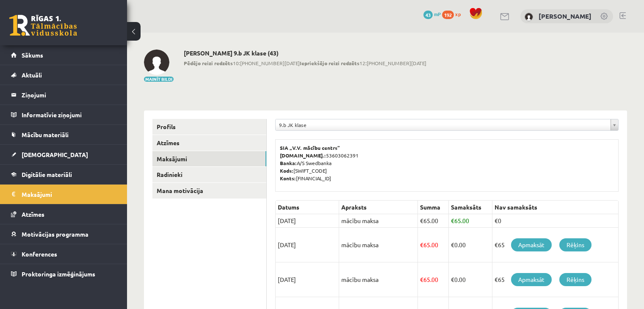  What do you see at coordinates (378, 207) in the screenshot?
I see `th: Apraksts` at bounding box center [378, 207].